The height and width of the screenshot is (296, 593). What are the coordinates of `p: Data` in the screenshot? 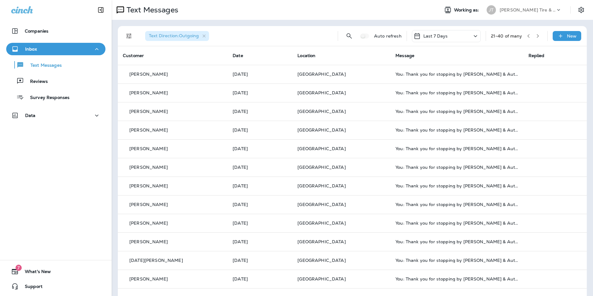 It's located at (30, 115).